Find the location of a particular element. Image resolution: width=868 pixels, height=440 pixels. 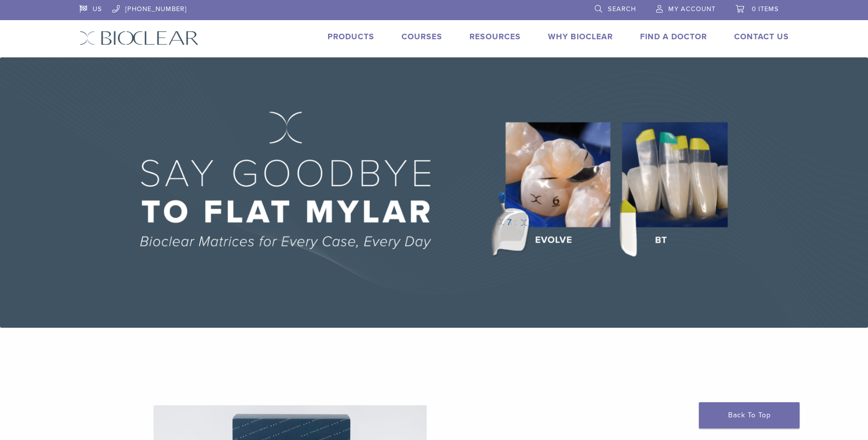

span: Search is located at coordinates (622, 9).